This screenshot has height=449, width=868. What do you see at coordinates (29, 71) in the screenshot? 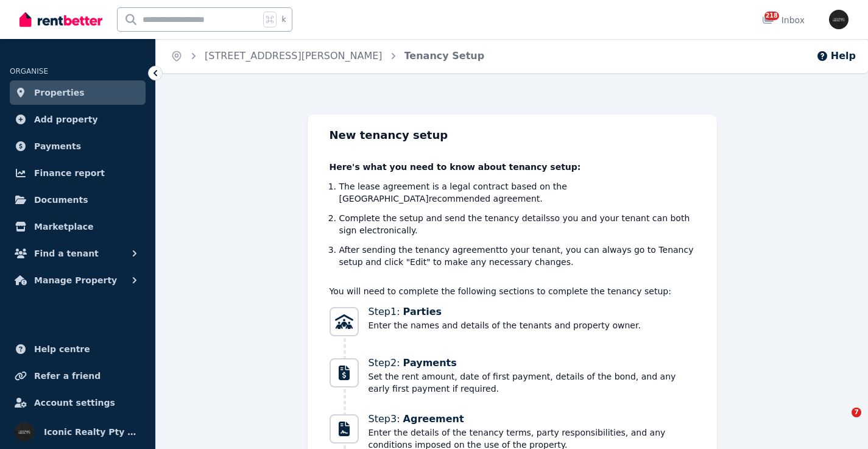
I see `span: ORGANISE` at bounding box center [29, 71].